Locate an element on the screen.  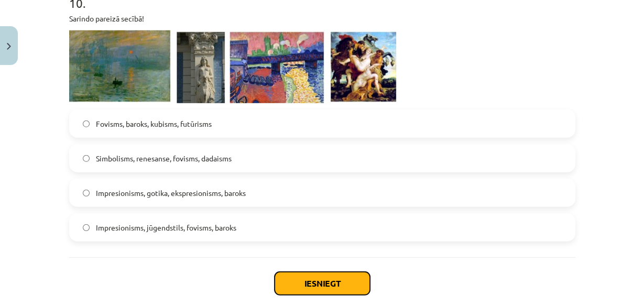
input: Impresionisms, gotika, ekspresionisms, baroks is located at coordinates (86, 193).